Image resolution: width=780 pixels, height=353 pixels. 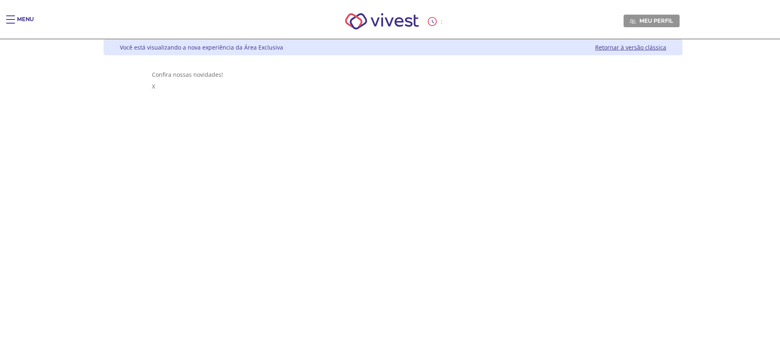 What do you see at coordinates (630, 47) in the screenshot?
I see `a: Retornar à versão clássica` at bounding box center [630, 47].